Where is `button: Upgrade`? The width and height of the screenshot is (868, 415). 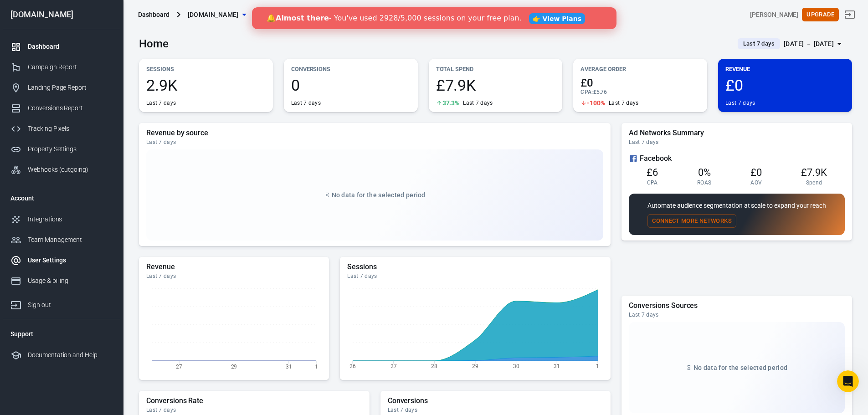 button: Upgrade is located at coordinates (821, 15).